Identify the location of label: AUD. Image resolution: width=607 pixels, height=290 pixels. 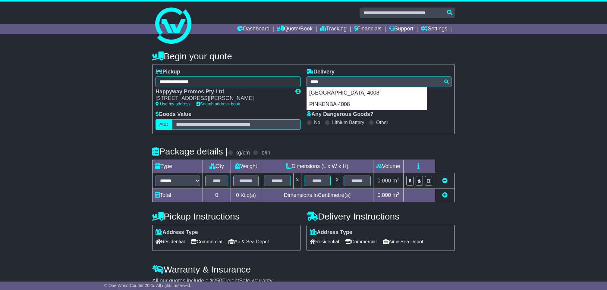
(164, 124).